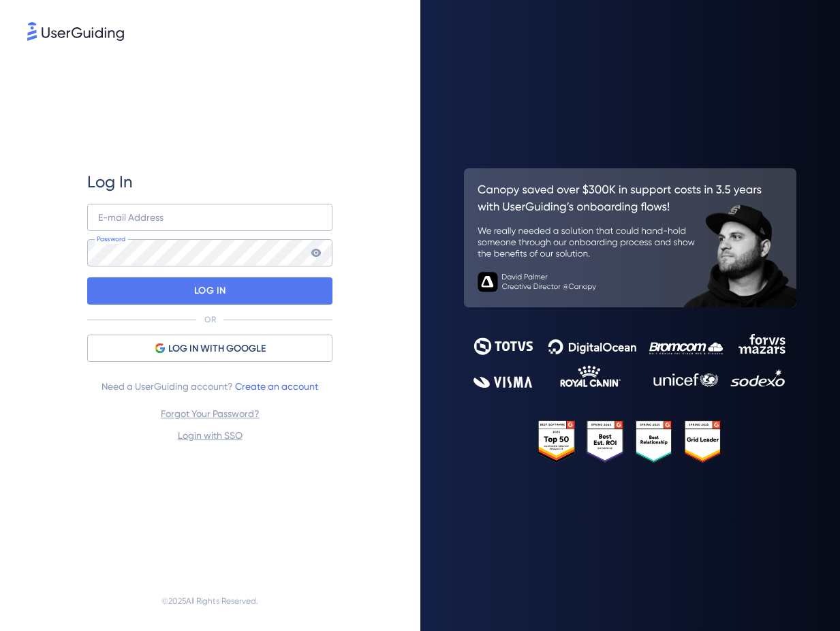 This screenshot has width=840, height=631. I want to click on img: 25303e33045975176eb484905ab012ff.svg, so click(630, 441).